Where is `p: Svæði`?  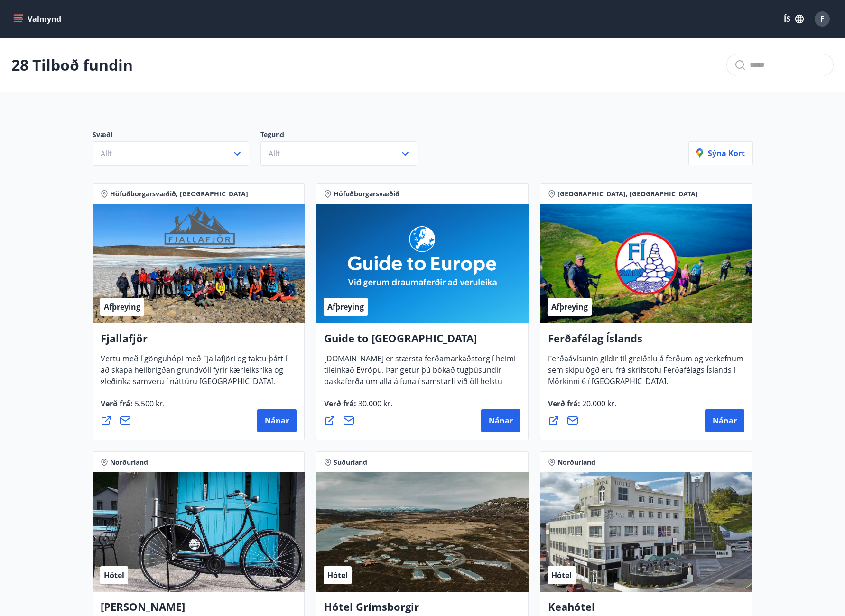 p: Svæði is located at coordinates (176, 135).